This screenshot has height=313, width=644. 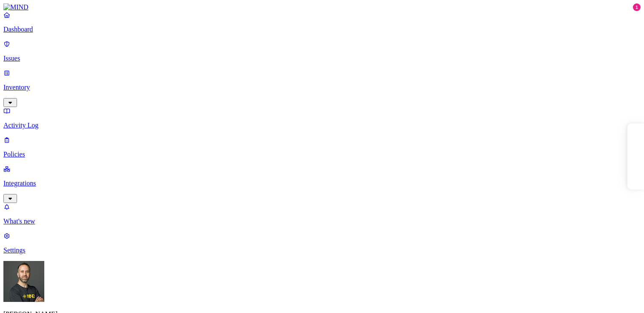 I want to click on p: Integrations, so click(x=322, y=183).